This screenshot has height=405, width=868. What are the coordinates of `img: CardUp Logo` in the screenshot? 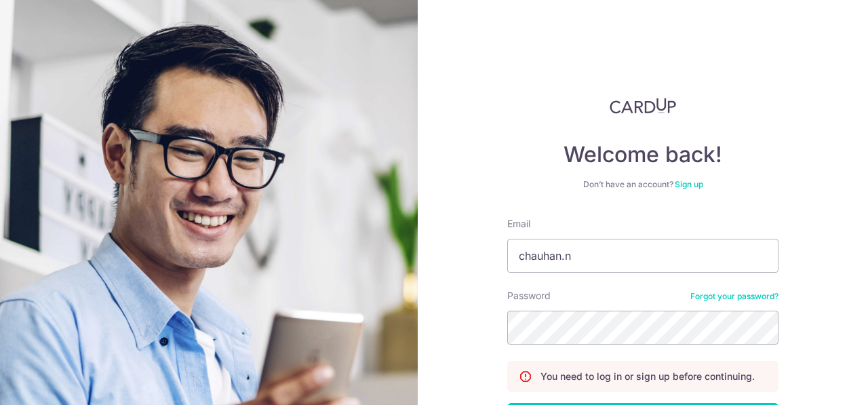 It's located at (643, 106).